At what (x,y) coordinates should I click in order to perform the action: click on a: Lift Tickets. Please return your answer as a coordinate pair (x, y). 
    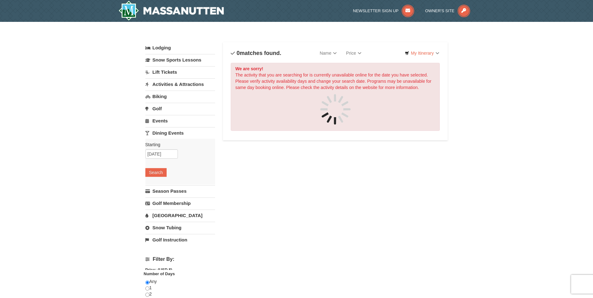
    Looking at the image, I should click on (180, 72).